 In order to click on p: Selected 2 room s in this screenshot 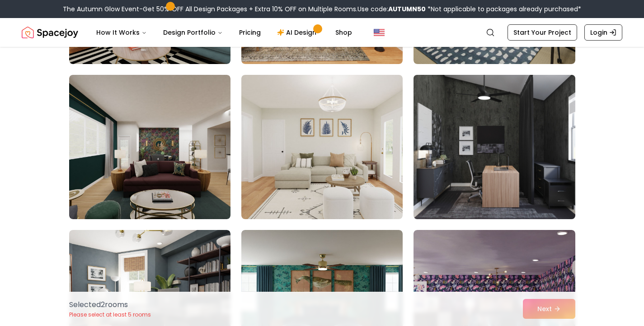, I will do `click(110, 305)`.